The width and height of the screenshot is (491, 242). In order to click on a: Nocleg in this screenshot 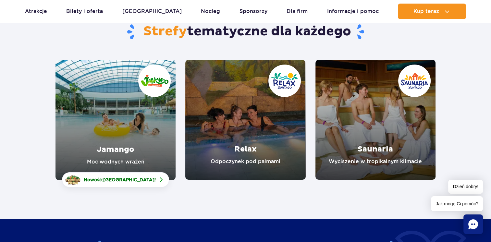, I will do `click(210, 11)`.